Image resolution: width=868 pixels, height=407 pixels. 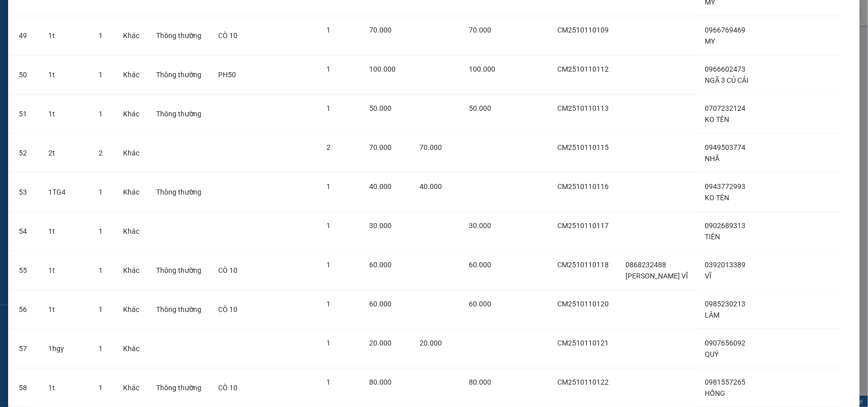 I want to click on td: 56, so click(x=25, y=310).